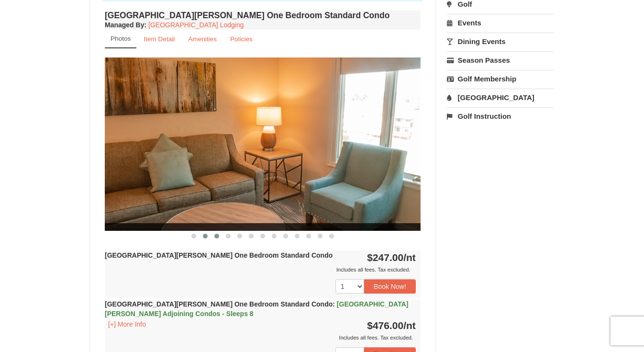  What do you see at coordinates (500, 41) in the screenshot?
I see `a: Dining Events` at bounding box center [500, 41].